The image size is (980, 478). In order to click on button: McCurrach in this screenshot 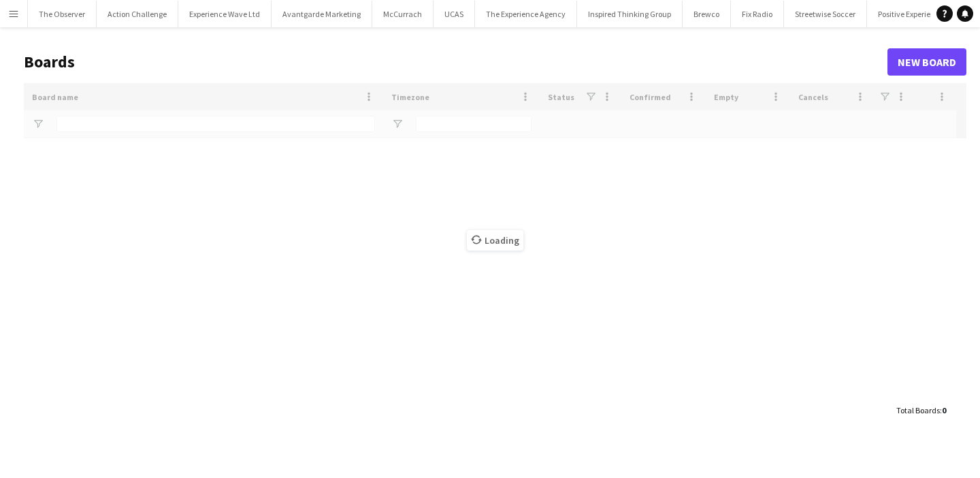, I will do `click(403, 14)`.